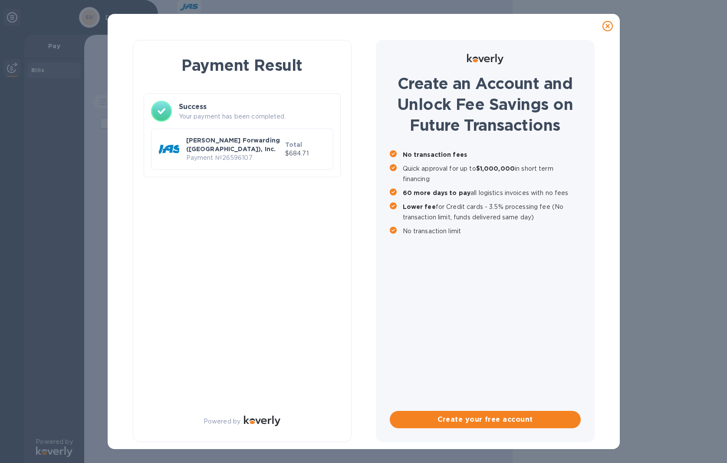 The width and height of the screenshot is (727, 463). Describe the element at coordinates (435, 155) in the screenshot. I see `b: No transaction fees` at that location.